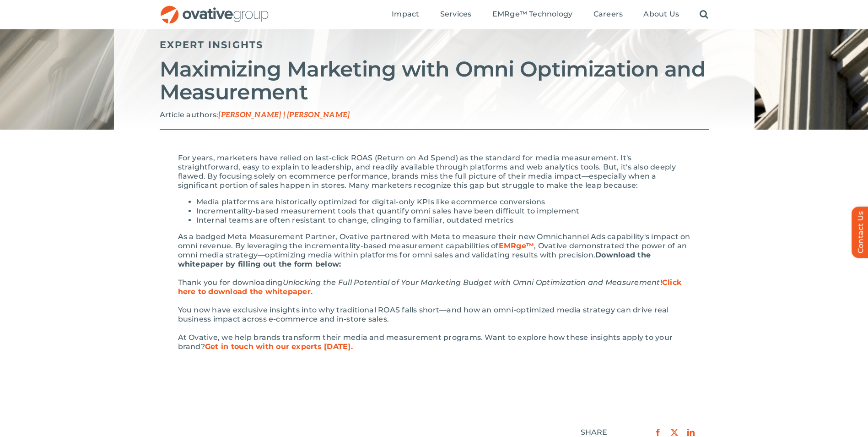 The image size is (868, 437). Describe the element at coordinates (608, 15) in the screenshot. I see `a: Careers` at that location.